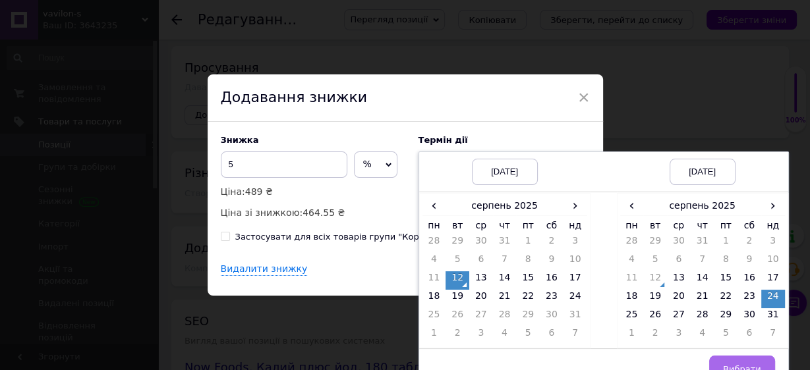  What do you see at coordinates (259, 192) in the screenshot?
I see `span: 489 ₴` at bounding box center [259, 192].